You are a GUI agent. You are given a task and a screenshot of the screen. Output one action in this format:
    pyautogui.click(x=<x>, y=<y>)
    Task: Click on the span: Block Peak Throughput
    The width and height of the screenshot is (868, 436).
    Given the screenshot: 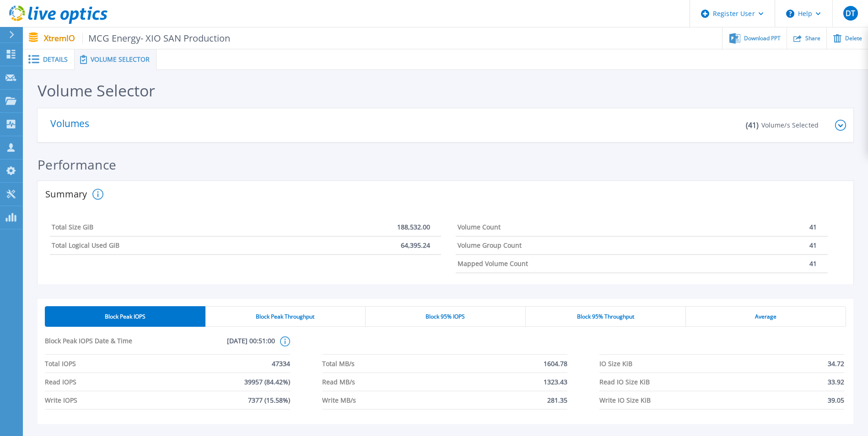 What is the action you would take?
    pyautogui.click(x=285, y=317)
    